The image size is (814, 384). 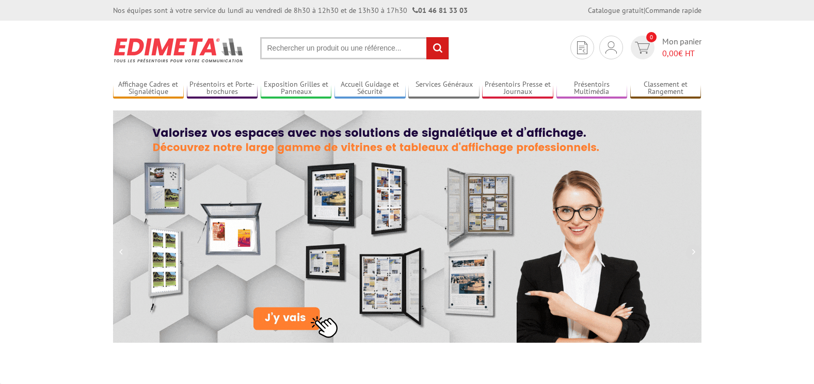 I want to click on a: Présentoirs Multimédia, so click(x=592, y=88).